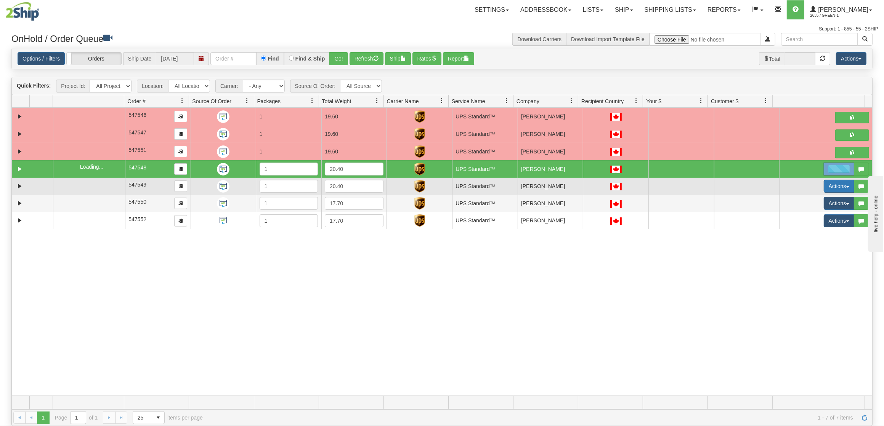 This screenshot has width=884, height=426. What do you see at coordinates (137, 185) in the screenshot?
I see `span: 547549` at bounding box center [137, 185].